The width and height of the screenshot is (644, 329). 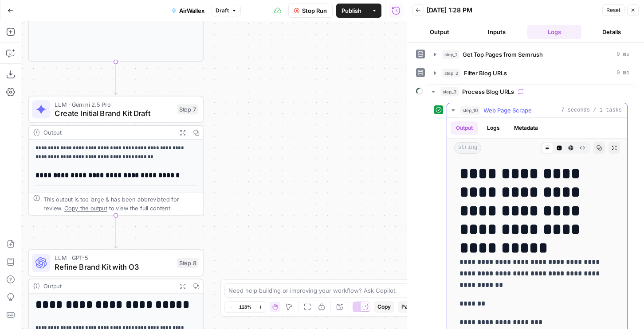 I want to click on button: Stop Run, so click(x=310, y=10).